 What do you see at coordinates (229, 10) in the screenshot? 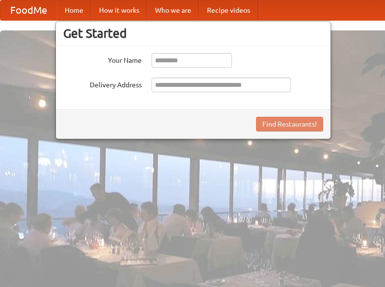
I see `a: Recipe videos` at bounding box center [229, 10].